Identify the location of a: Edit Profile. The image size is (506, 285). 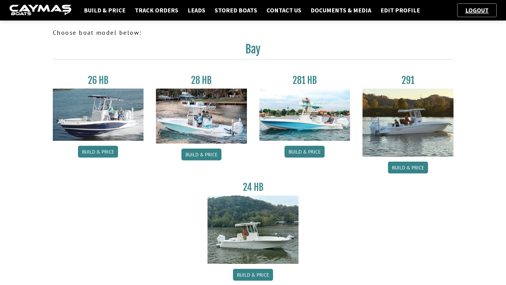
(400, 10).